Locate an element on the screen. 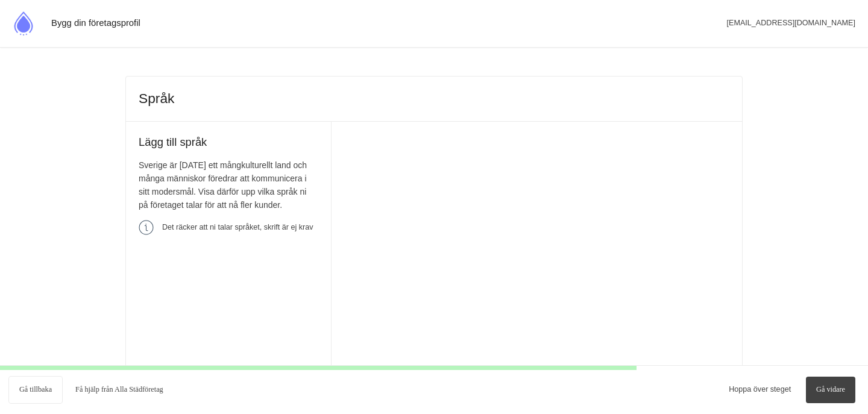  p: Det räcker att ni talar språket, skrift är ej krav is located at coordinates (238, 228).